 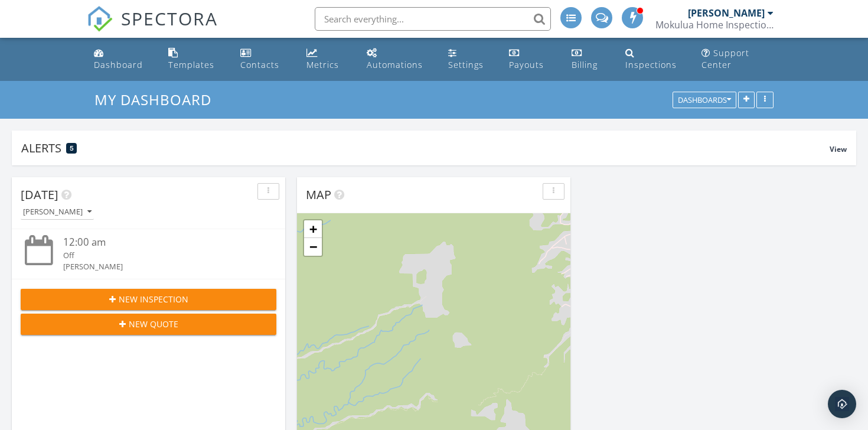 I want to click on button: Dashboards, so click(x=704, y=100).